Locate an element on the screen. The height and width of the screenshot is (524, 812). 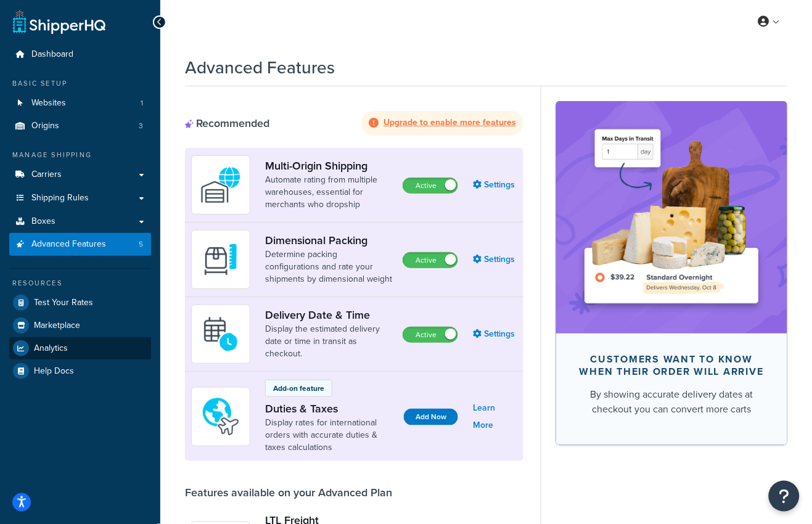
div: Basic Setup is located at coordinates (80, 83).